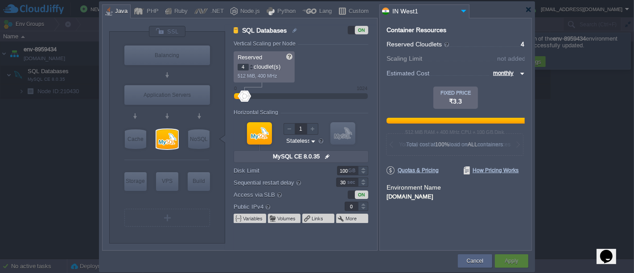  Describe the element at coordinates (199, 139) in the screenshot. I see `div: NoSQL` at that location.